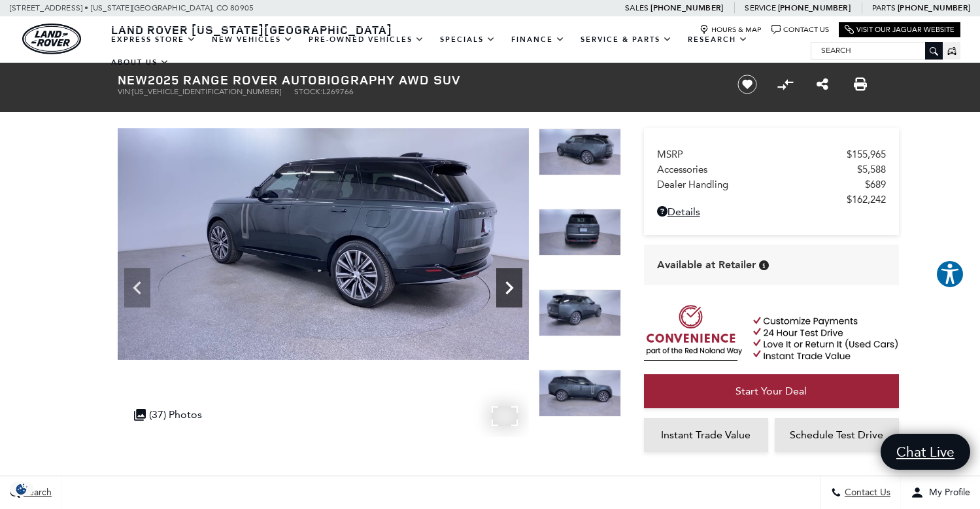 The width and height of the screenshot is (980, 509). I want to click on a: Share this New 2025 Range Rover Autobiography AWD SUV, so click(823, 84).